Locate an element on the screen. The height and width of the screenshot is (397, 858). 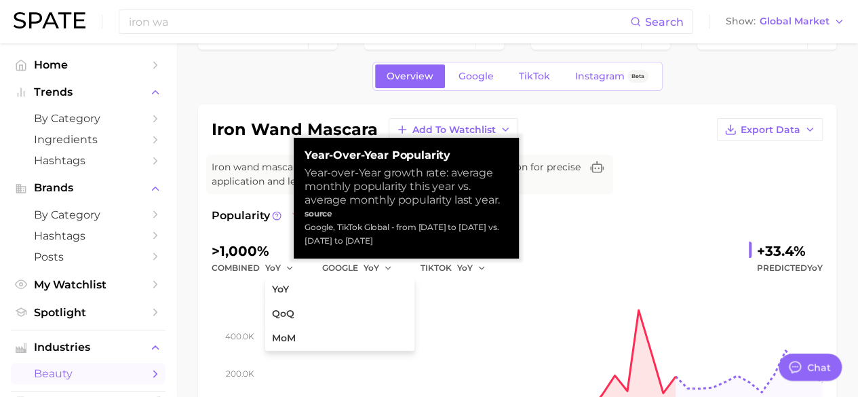
span: Google is located at coordinates (476, 76).